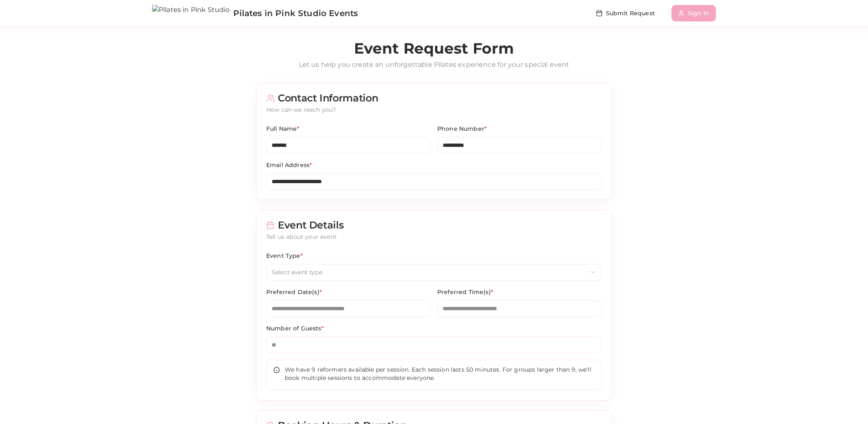 This screenshot has height=424, width=868. Describe the element at coordinates (191, 13) in the screenshot. I see `img: Pilates in Pink Studio` at that location.